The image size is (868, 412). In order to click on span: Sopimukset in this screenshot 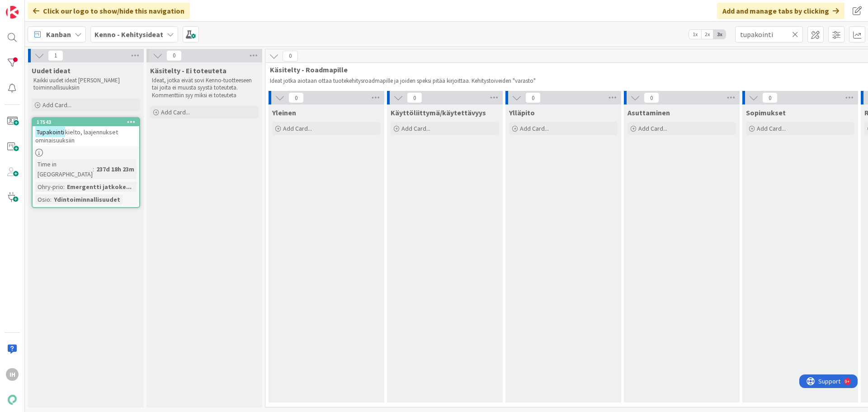, I will do `click(766, 112)`.